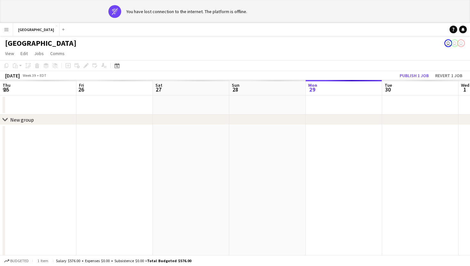 The height and width of the screenshot is (266, 470). Describe the element at coordinates (43, 260) in the screenshot. I see `span: 1 item` at that location.